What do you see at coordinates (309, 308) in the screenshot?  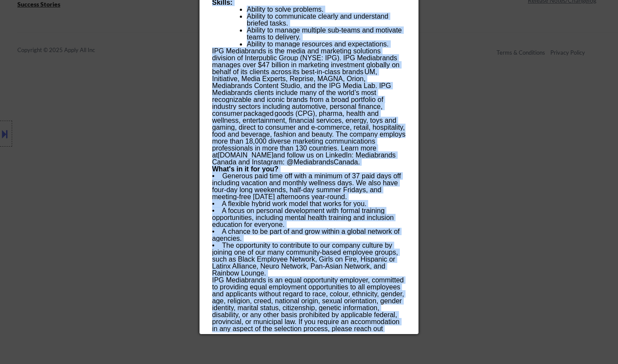 I see `p: IPG Mediabrands is an equal opportunity employer, committed to providing equal employment opportu...` at bounding box center [309, 308].